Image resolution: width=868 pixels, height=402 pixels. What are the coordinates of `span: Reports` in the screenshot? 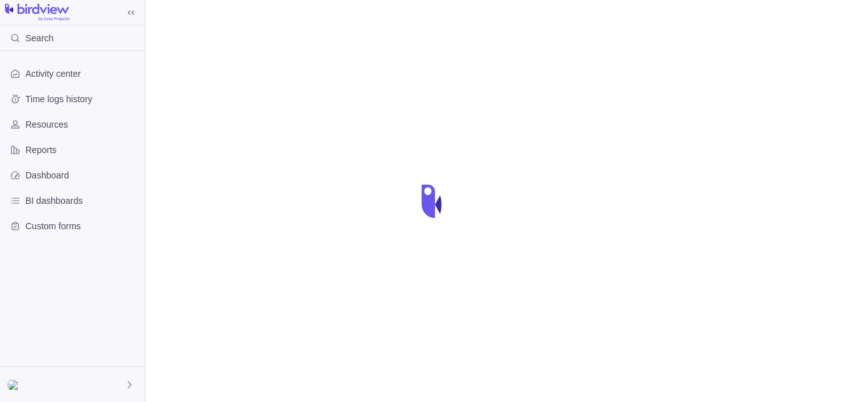 It's located at (82, 150).